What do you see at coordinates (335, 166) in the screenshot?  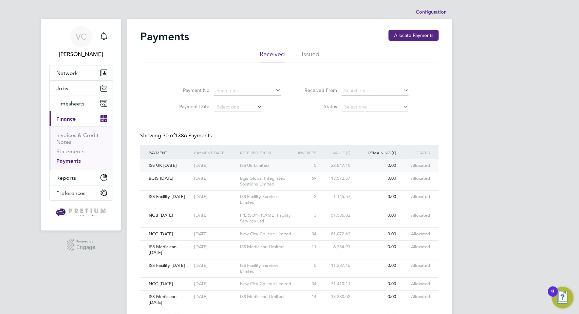 I see `div: 22,847.10` at bounding box center [335, 166].